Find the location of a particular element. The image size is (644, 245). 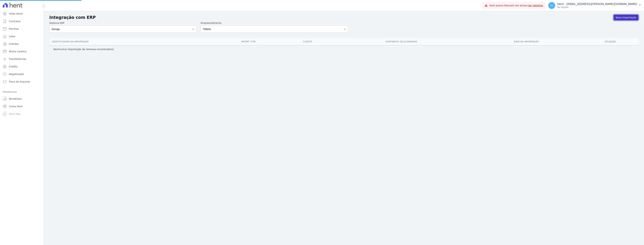

a: Nova Importação is located at coordinates (626, 18).